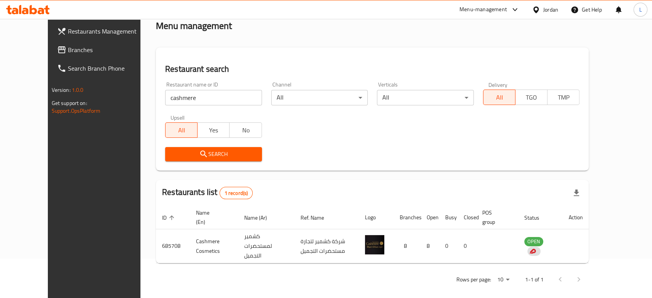  I want to click on th: Closed, so click(467, 217).